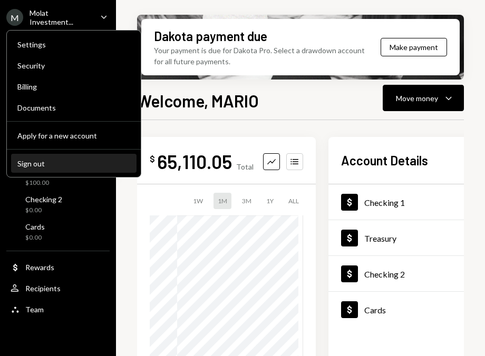 The width and height of the screenshot is (485, 356). Describe the element at coordinates (58, 232) in the screenshot. I see `a: Cards$0.00` at that location.